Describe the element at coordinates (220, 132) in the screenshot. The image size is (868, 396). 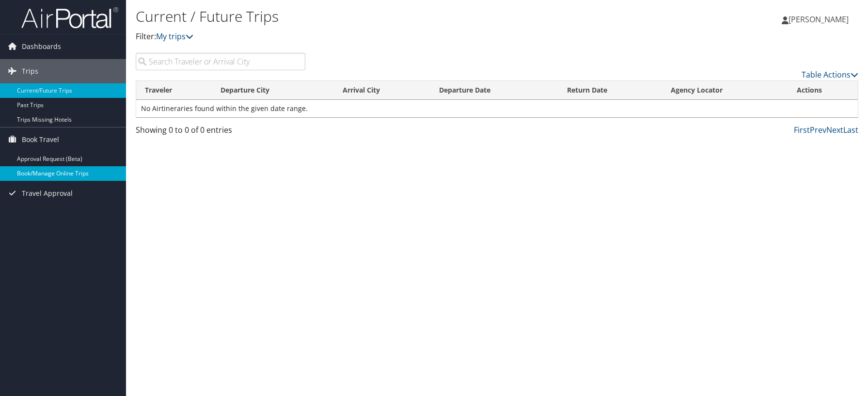
I see `div: Showing 0 to 0 of 0 entries` at that location.